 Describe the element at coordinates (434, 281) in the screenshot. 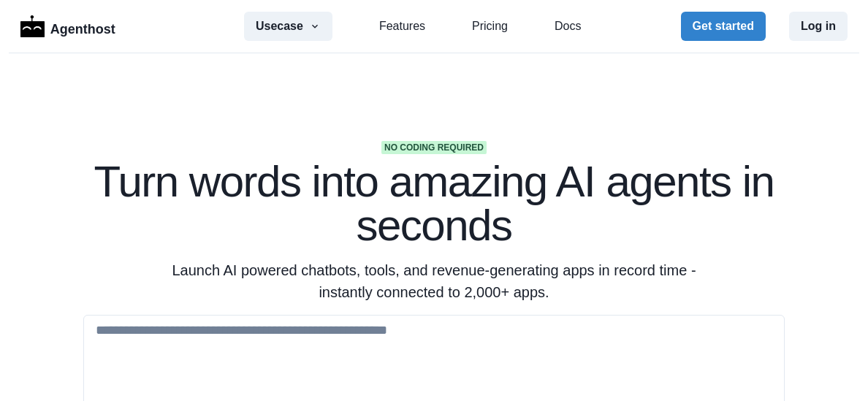

I see `p: Launch AI powered chatbots, tools, and revenue-generating apps in record time - instantly connect...` at that location.